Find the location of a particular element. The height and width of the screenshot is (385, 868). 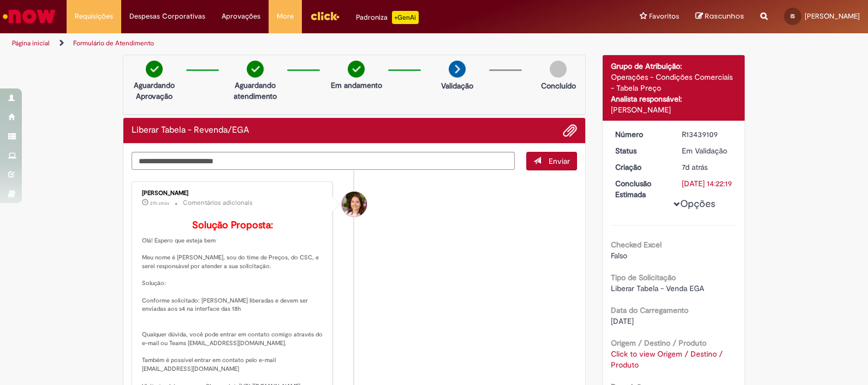

b: Checked Excel is located at coordinates (636, 244).